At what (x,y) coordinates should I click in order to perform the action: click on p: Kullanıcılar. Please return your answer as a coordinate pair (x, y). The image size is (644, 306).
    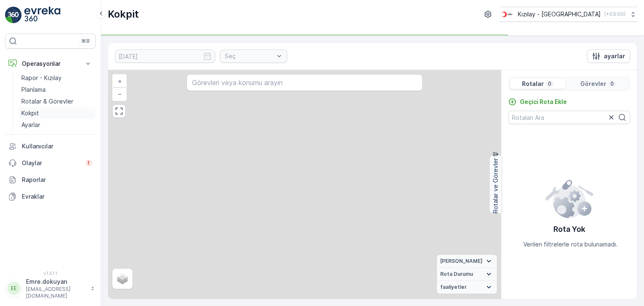
    Looking at the image, I should click on (57, 146).